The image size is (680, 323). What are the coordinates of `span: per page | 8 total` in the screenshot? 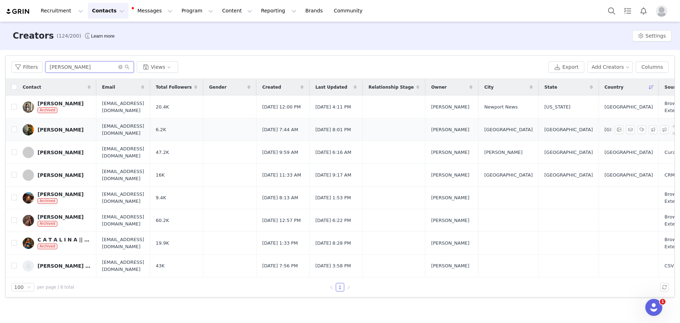 It's located at (56, 287).